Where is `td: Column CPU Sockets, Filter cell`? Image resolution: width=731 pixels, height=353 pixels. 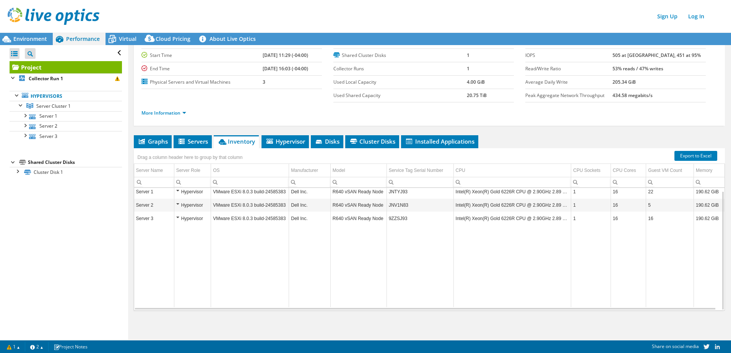 td: Column CPU Sockets, Filter cell is located at coordinates (591, 182).